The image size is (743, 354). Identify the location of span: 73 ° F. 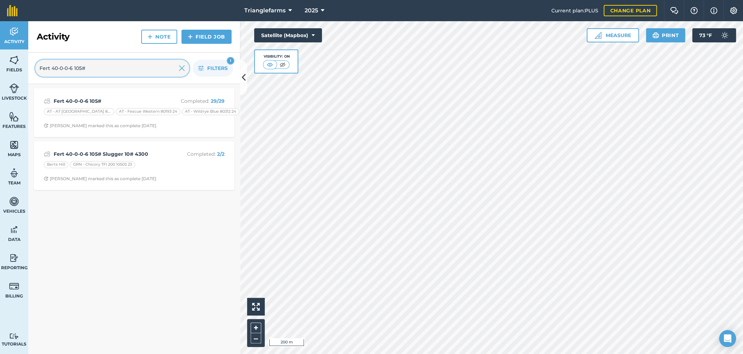
(705, 35).